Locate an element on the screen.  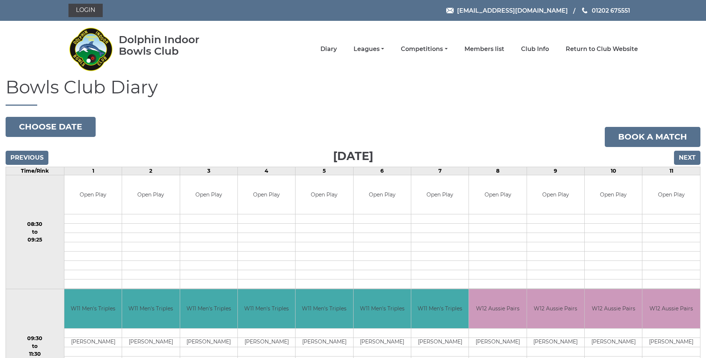
a: Competitions is located at coordinates (424, 49).